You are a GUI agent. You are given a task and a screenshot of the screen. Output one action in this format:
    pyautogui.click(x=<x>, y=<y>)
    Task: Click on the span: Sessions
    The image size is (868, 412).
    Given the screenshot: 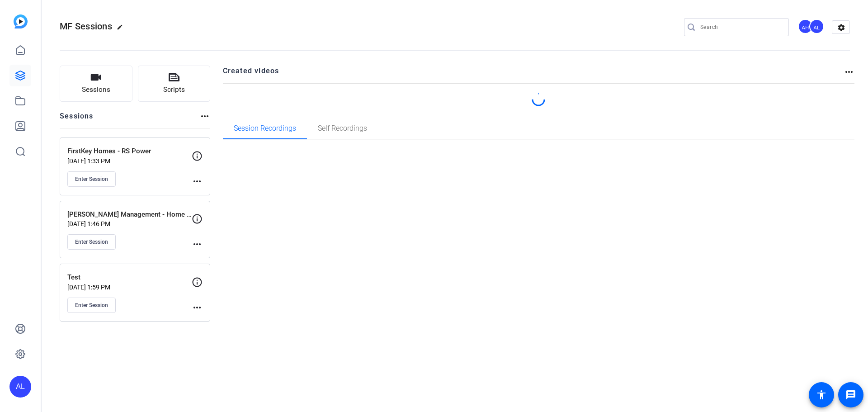 What is the action you would take?
    pyautogui.click(x=96, y=90)
    